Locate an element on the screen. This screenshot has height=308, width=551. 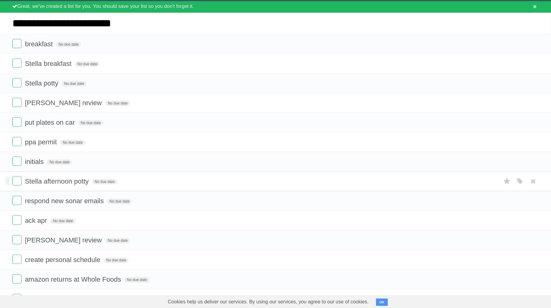
span: cancel Netflix? is located at coordinates (48, 299).